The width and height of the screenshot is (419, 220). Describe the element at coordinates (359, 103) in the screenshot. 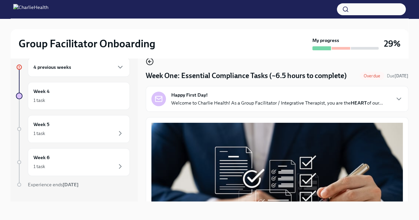

I see `strong: HEART` at that location.